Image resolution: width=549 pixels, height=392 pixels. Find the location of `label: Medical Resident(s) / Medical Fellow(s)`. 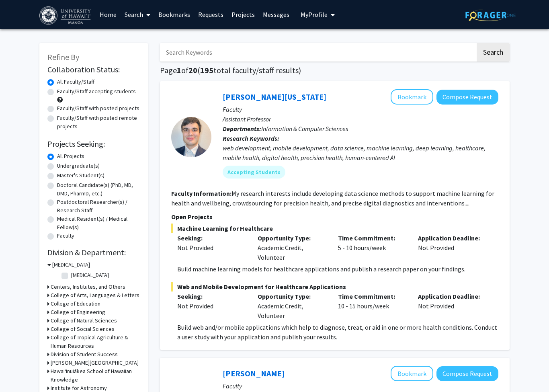

label: Medical Resident(s) / Medical Fellow(s) is located at coordinates (99, 223).